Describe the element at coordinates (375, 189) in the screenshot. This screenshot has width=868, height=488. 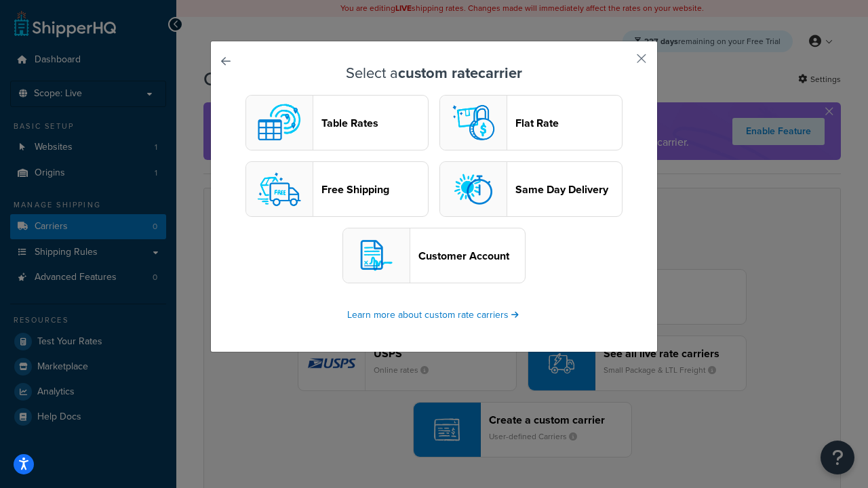
I see `header: Free Shipping` at that location.